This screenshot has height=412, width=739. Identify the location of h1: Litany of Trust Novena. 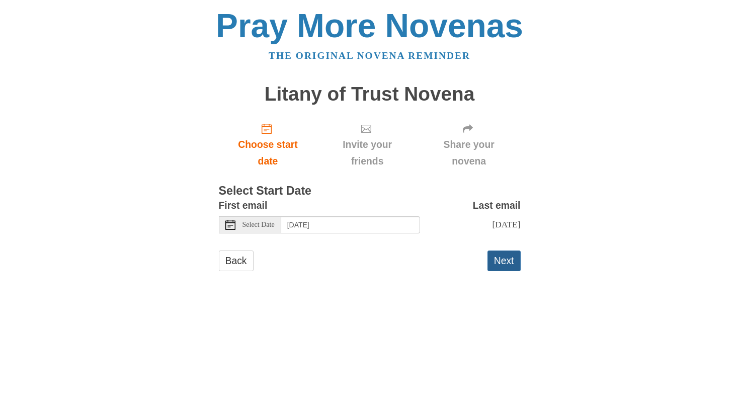
(370, 94).